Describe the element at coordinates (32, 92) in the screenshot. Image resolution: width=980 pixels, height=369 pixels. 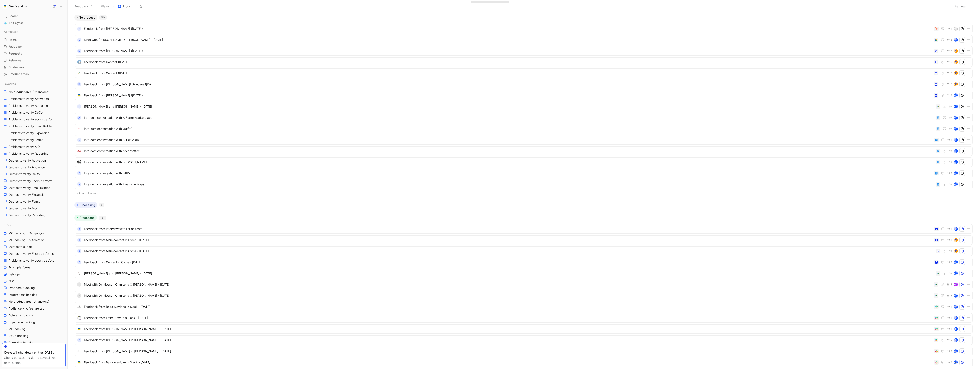
I see `span: No product area (Unknowns)` at that location.